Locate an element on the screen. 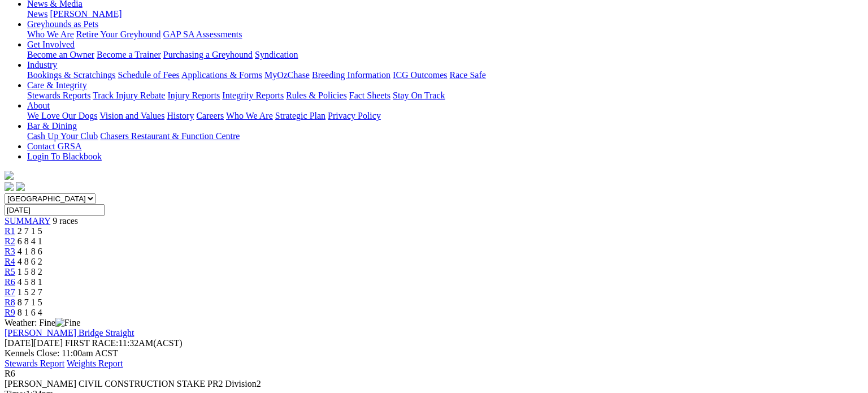 The height and width of the screenshot is (393, 868). div: Bar & Dining is located at coordinates (441, 136).